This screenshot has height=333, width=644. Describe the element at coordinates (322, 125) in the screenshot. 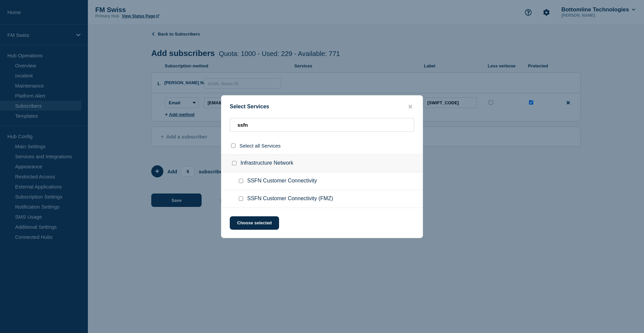

I see `input: Search` at that location.